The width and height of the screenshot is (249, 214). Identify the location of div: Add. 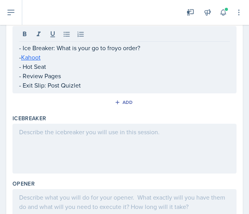
(124, 102).